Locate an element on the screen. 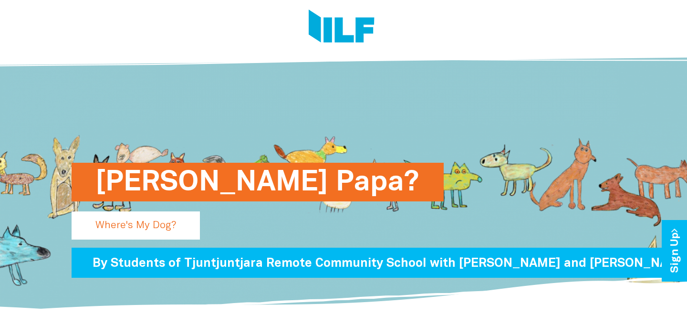 The height and width of the screenshot is (336, 687). p: Where's My Dog? is located at coordinates (135, 225).